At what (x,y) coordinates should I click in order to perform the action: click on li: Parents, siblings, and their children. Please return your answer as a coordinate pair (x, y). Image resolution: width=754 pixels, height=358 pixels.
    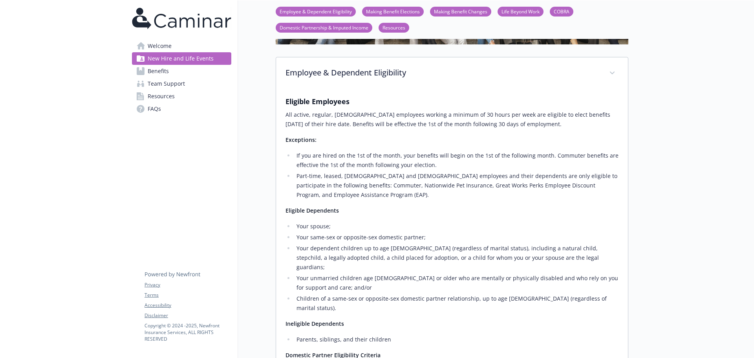
    Looking at the image, I should click on (457, 339).